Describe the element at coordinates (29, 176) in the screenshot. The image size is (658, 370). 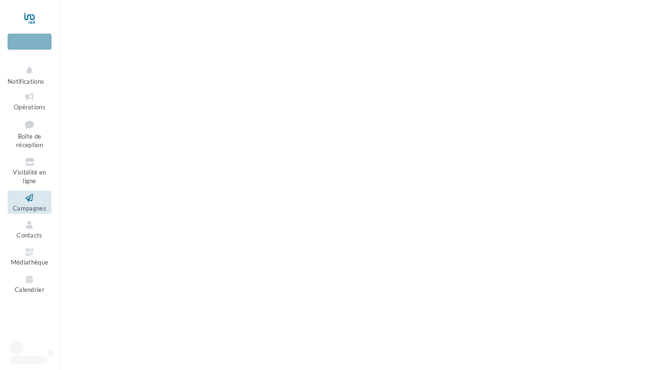
I see `span: Visibilité en ligne` at that location.